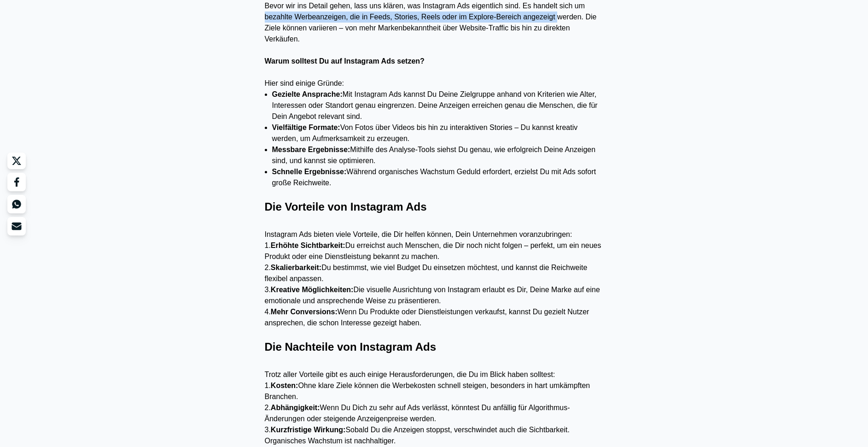 The width and height of the screenshot is (868, 447). I want to click on strong: Mehr Conversions:, so click(304, 312).